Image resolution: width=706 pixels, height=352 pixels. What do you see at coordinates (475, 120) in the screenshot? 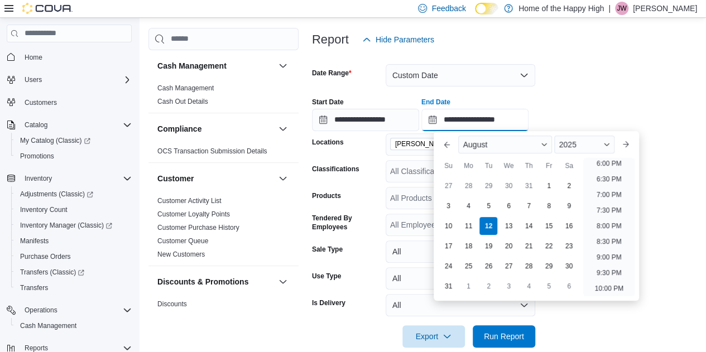
I see `input: Press the down key to enter a popover containing a calendar. Press the escape key to close the po...` at bounding box center [475, 120].